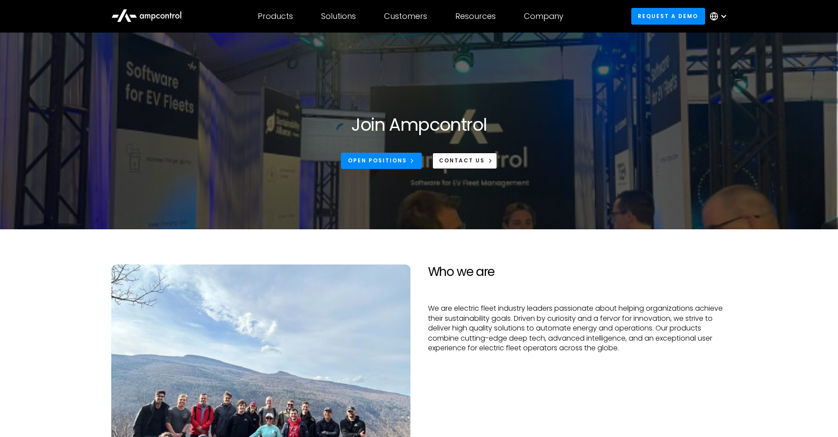 This screenshot has height=437, width=838. I want to click on p: We are electric fleet industry leaders passionate about helping organizations achieve their susta..., so click(578, 328).